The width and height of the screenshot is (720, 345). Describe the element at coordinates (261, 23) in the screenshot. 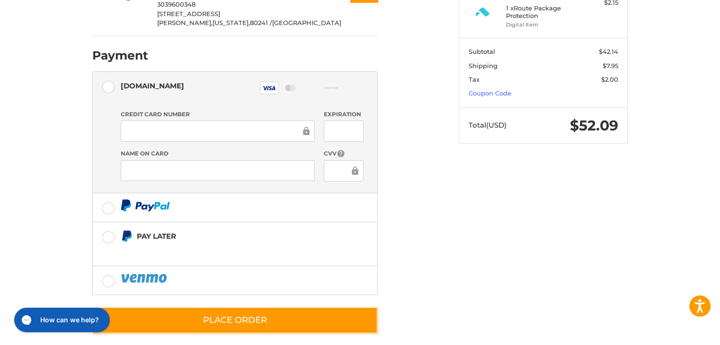

I see `span: 80241 /` at that location.